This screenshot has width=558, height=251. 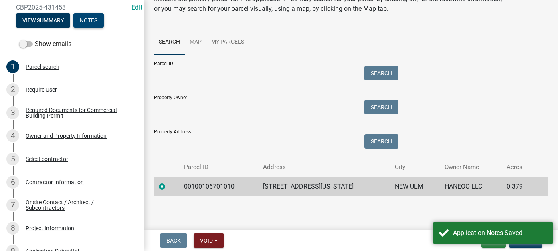 I want to click on th: Address, so click(x=324, y=167).